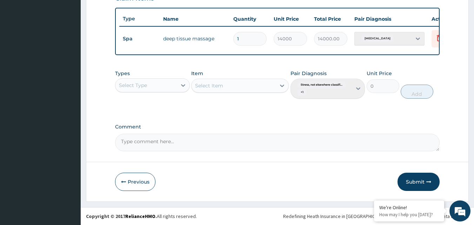  What do you see at coordinates (21, 44) in the screenshot?
I see `img: d_794563401_company_1708531726252_794563401` at bounding box center [21, 44].